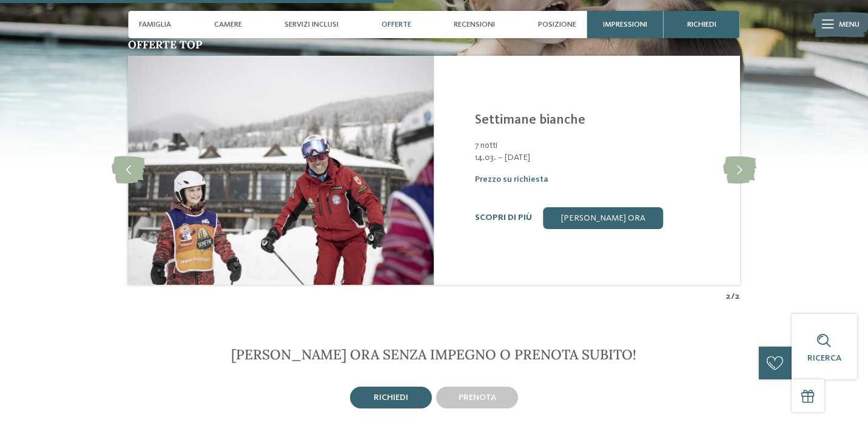 The height and width of the screenshot is (423, 868). What do you see at coordinates (165, 44) in the screenshot?
I see `span: Offerte top` at bounding box center [165, 44].